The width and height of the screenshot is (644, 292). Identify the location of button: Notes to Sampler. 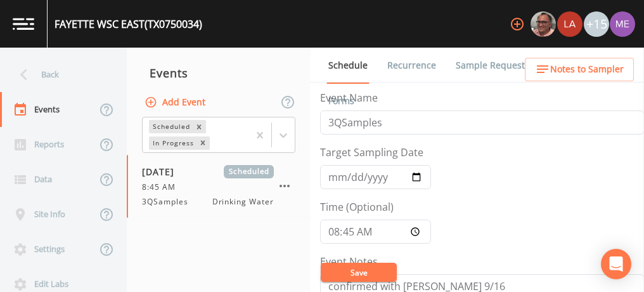
(580, 69).